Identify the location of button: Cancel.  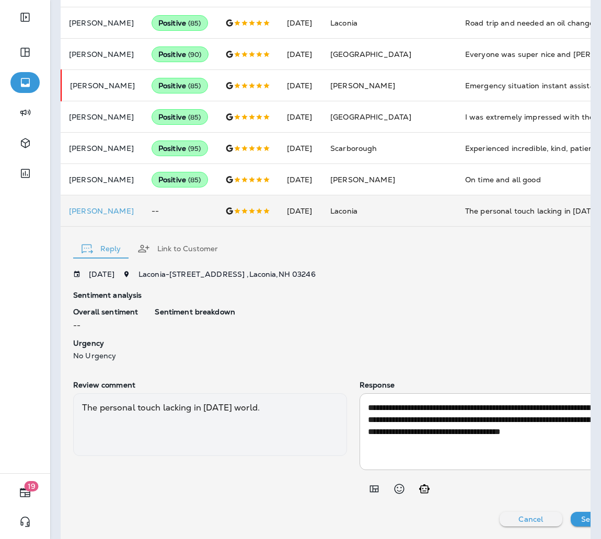
(531, 519).